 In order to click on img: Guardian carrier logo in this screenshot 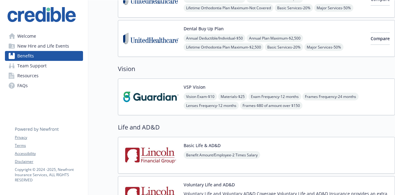, I will do `click(151, 97)`.